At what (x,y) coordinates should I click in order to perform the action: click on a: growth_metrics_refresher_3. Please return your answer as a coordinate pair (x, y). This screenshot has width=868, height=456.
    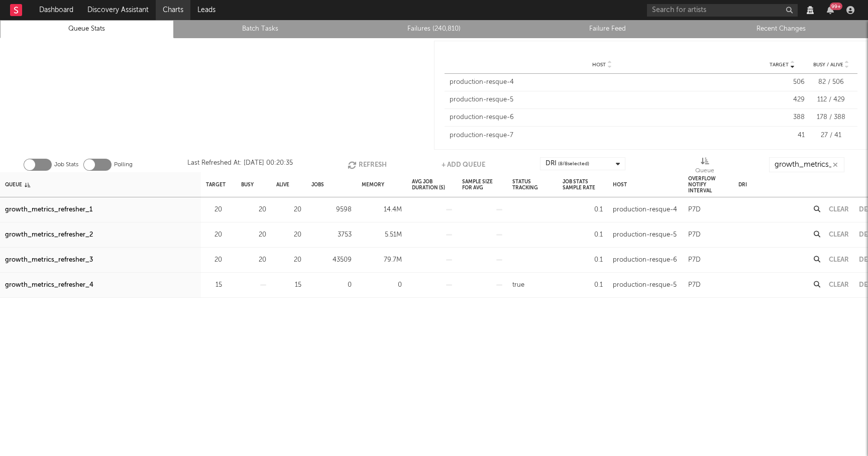
    Looking at the image, I should click on (49, 260).